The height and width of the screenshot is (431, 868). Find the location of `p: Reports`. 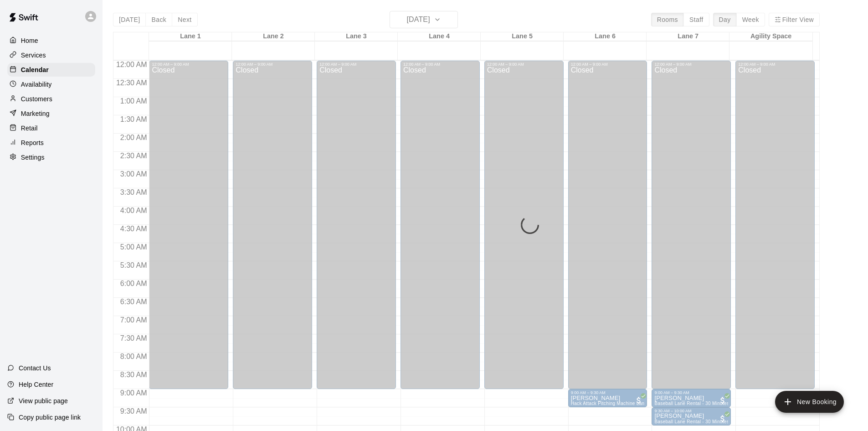

p: Reports is located at coordinates (33, 143).